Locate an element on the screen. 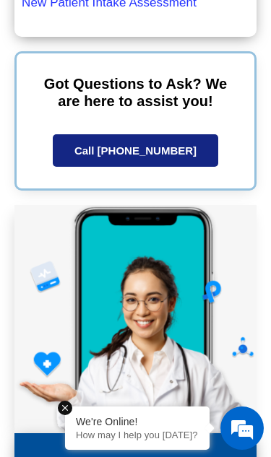  span: We're online! is located at coordinates (136, 244).